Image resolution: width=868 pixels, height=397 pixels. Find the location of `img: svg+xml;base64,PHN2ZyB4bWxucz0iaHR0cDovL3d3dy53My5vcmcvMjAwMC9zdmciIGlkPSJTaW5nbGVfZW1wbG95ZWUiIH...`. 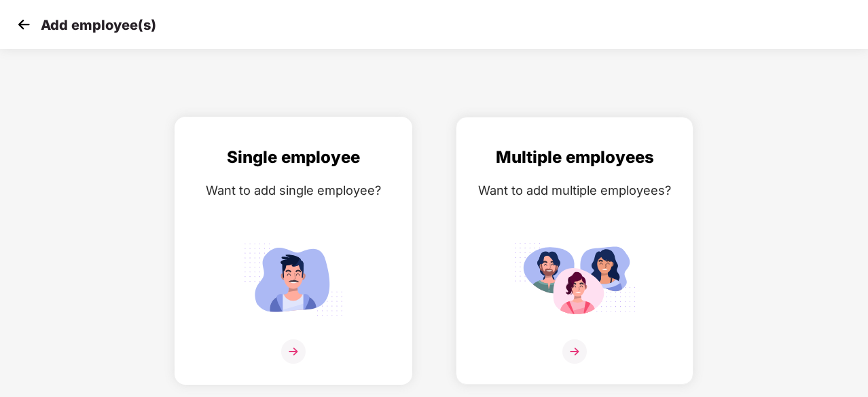

img: svg+xml;base64,PHN2ZyB4bWxucz0iaHR0cDovL3d3dy53My5vcmcvMjAwMC9zdmciIGlkPSJTaW5nbGVfZW1wbG95ZWUiIH... is located at coordinates (294, 279).